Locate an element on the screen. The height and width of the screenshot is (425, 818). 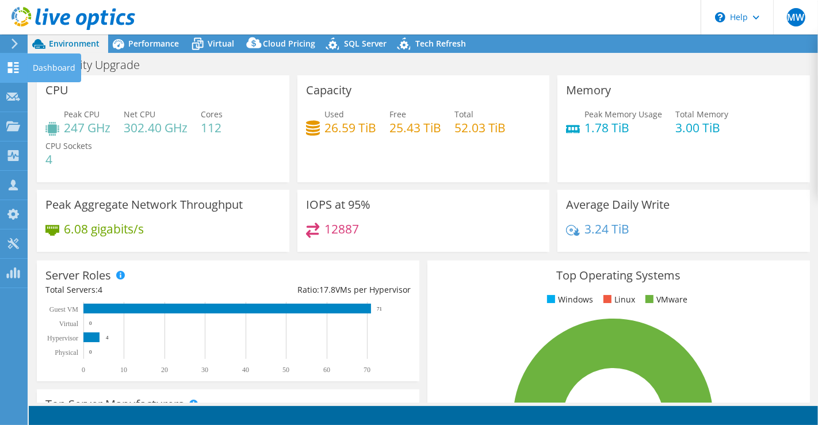
h3: CPU is located at coordinates (57, 90).